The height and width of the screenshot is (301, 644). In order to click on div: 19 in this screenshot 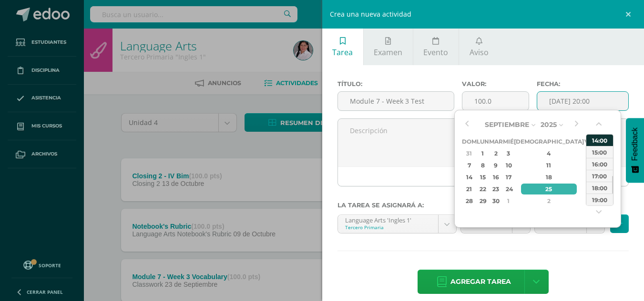, I will do `click(589, 177)`.